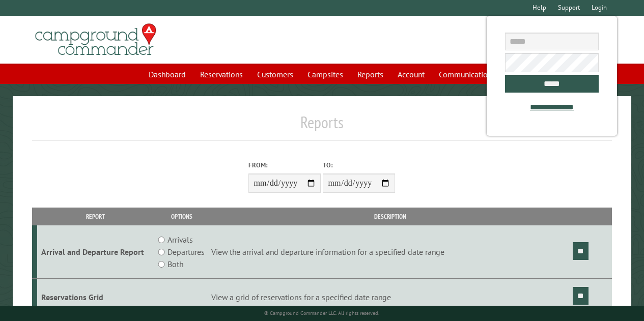  Describe the element at coordinates (182, 216) in the screenshot. I see `th: Options` at that location.